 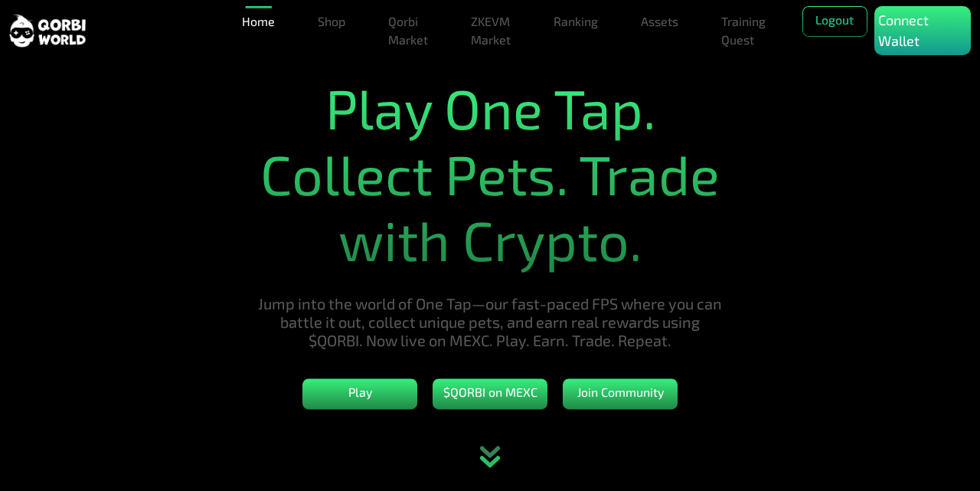 What do you see at coordinates (408, 30) in the screenshot?
I see `a: Qorbi Market` at bounding box center [408, 30].